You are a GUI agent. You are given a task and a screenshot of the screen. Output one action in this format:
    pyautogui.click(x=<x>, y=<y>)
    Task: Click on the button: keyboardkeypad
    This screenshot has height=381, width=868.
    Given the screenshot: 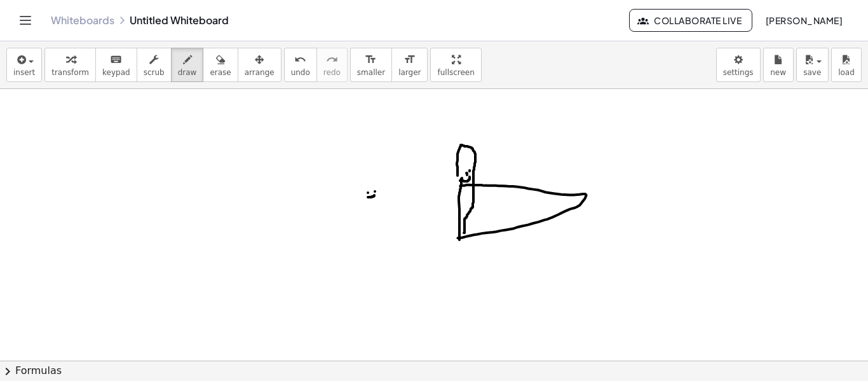 What is the action you would take?
    pyautogui.click(x=116, y=65)
    